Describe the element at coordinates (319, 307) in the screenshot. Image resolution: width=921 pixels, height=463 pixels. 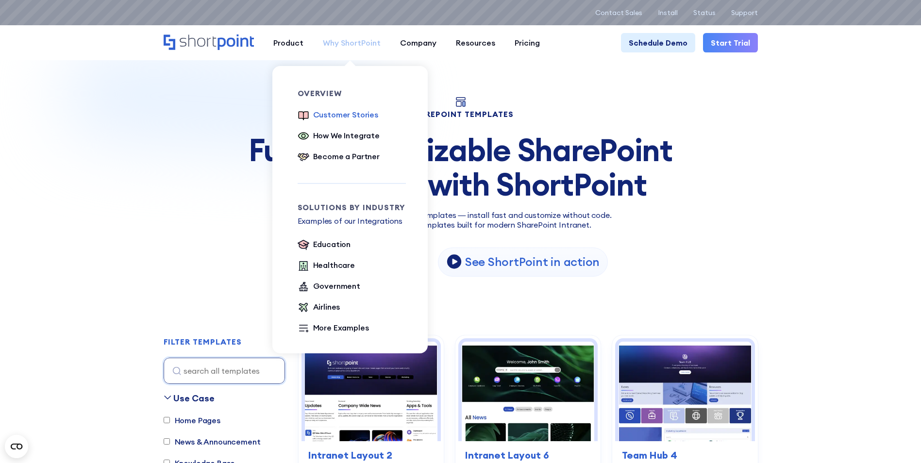
I see `a: Airlines` at that location.